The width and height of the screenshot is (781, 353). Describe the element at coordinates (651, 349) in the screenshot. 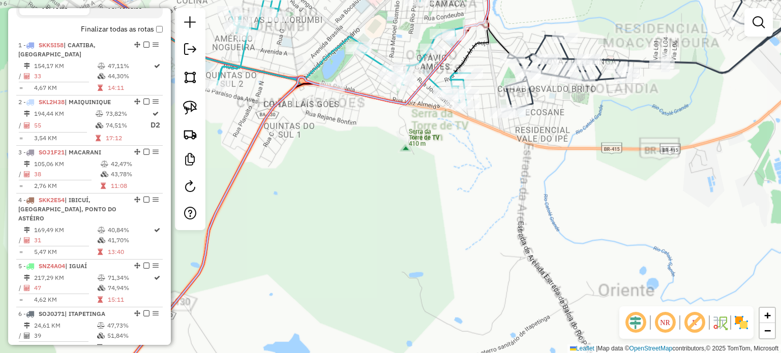

I see `a: OpenStreetMap` at that location.